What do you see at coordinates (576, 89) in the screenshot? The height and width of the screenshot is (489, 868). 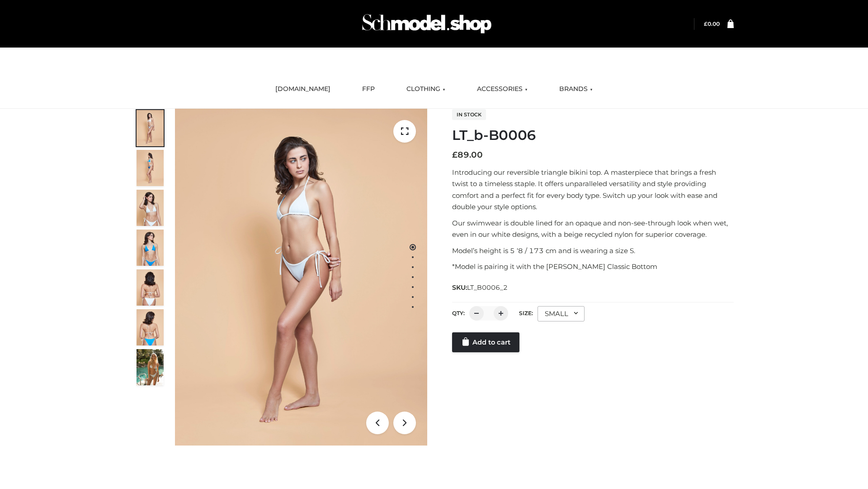 I see `a: BRANDS` at bounding box center [576, 89].